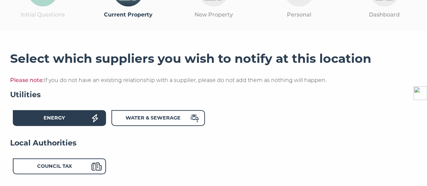 This screenshot has height=186, width=427. What do you see at coordinates (128, 15) in the screenshot?
I see `p: Current Property` at bounding box center [128, 15].